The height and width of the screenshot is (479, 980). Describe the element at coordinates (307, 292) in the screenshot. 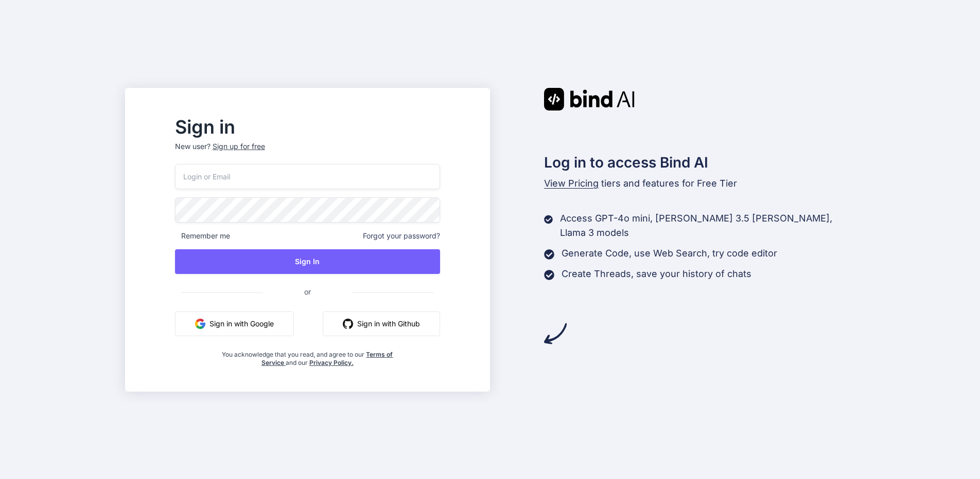

I see `span: or` at that location.